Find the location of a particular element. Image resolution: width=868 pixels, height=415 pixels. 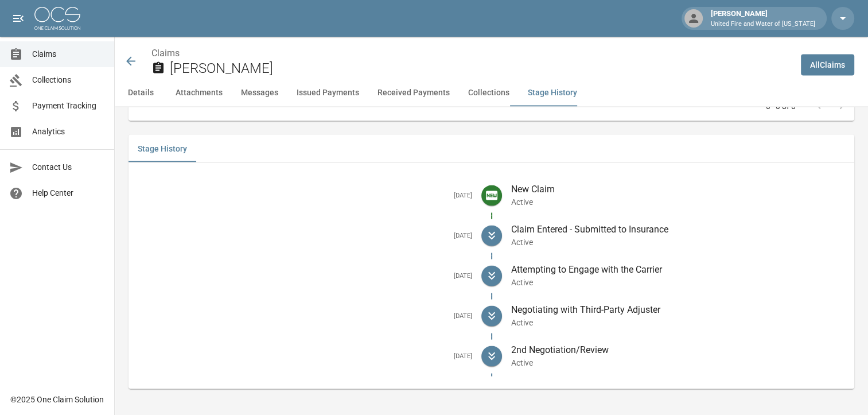

p: New Claim is located at coordinates (679, 189).